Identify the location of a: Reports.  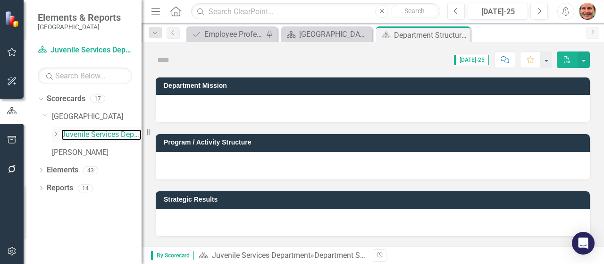
(60, 188).